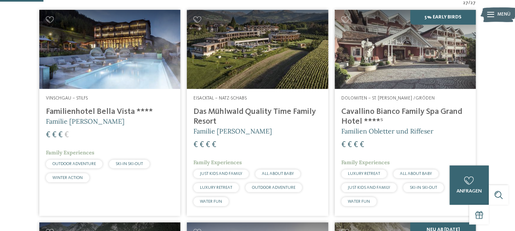 The width and height of the screenshot is (515, 231). What do you see at coordinates (257, 113) in the screenshot?
I see `a: Familienhotels gesucht? Hier findet ihr die besten! Eisacktal – Natz-Schabs Das Mühlwald Quality ...` at bounding box center [257, 113].